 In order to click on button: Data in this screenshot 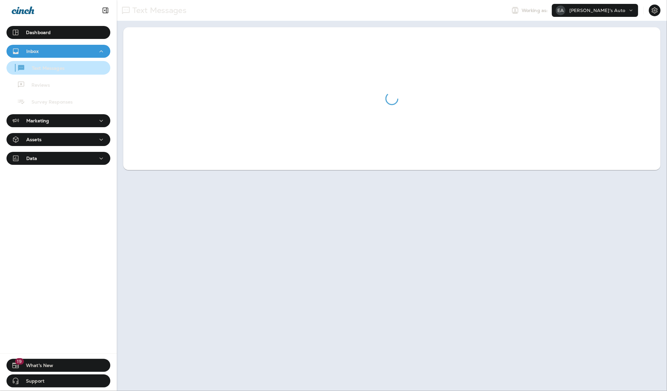, I will do `click(58, 158)`.